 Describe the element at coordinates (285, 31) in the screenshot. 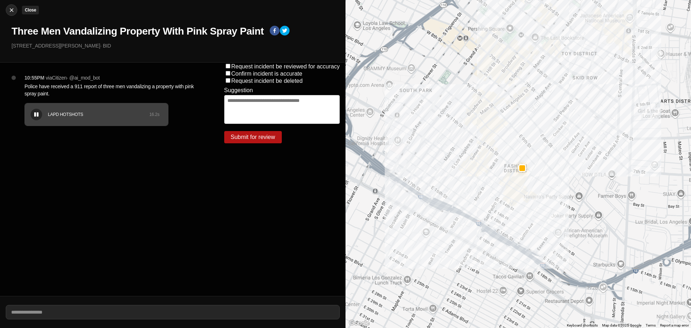

I see `button: twitter` at that location.